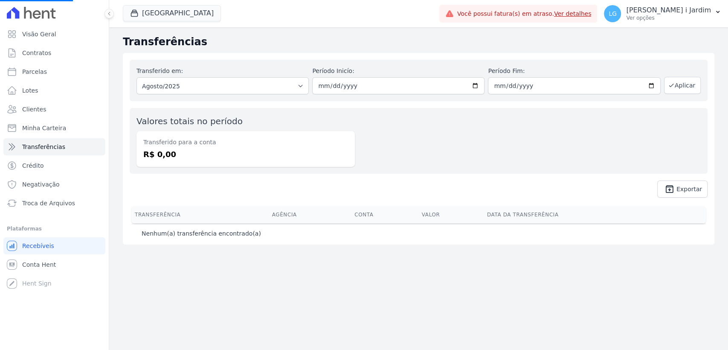 This screenshot has width=728, height=350. Describe the element at coordinates (39, 265) in the screenshot. I see `span: Conta Hent` at that location.